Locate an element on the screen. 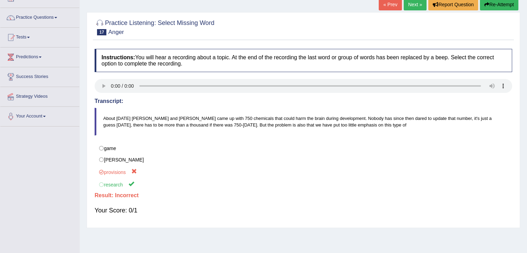 This screenshot has width=527, height=253. a: Predictions is located at coordinates (40, 56).